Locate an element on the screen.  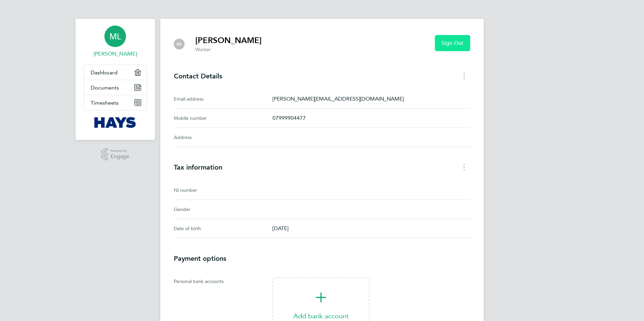
h3: Contact Details is located at coordinates (322, 76).